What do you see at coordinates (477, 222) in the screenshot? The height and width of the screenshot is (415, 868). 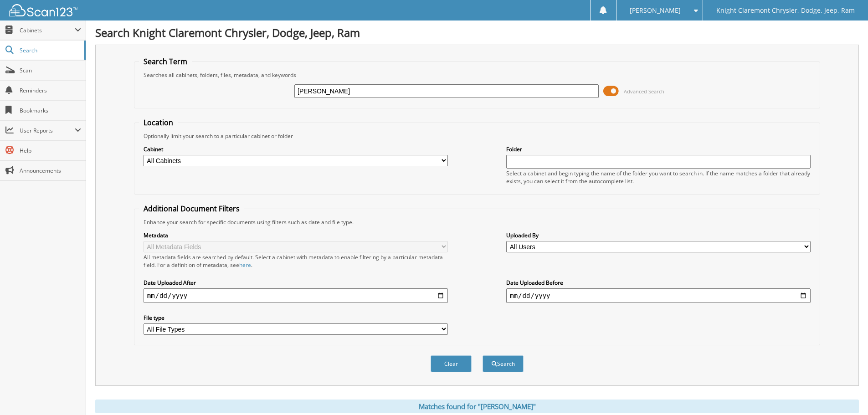 I see `div: Enhance your search for specific documents using filters such as date and file type.` at bounding box center [477, 222].